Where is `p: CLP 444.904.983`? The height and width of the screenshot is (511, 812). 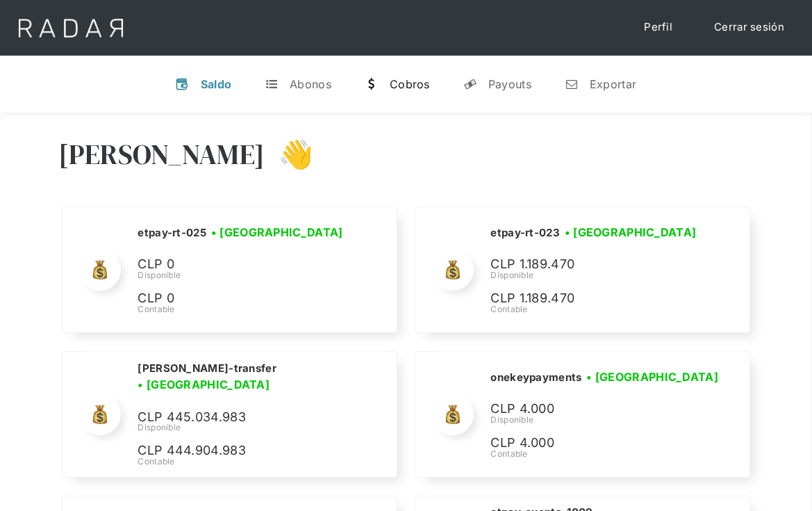 p: CLP 444.904.983 is located at coordinates (241, 450).